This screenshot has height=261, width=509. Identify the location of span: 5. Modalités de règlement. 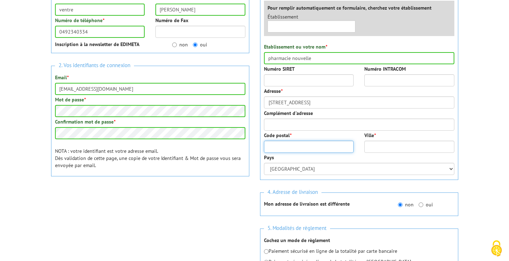
(297, 228).